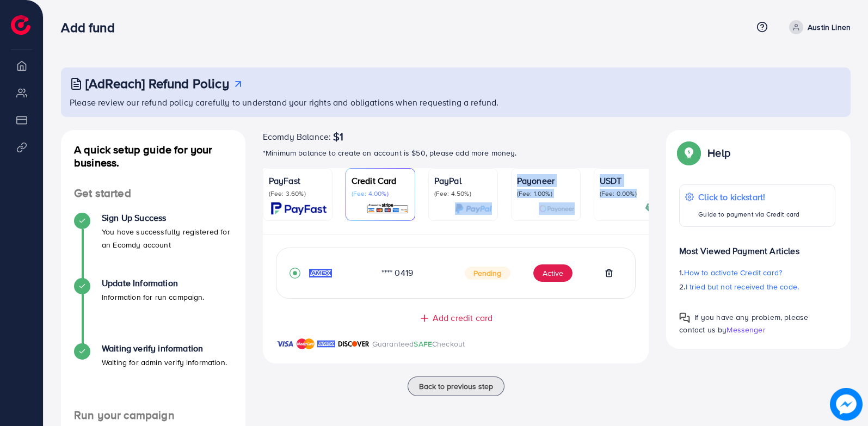  What do you see at coordinates (157, 83) in the screenshot?
I see `h3: [AdReach] Refund Policy` at bounding box center [157, 83].